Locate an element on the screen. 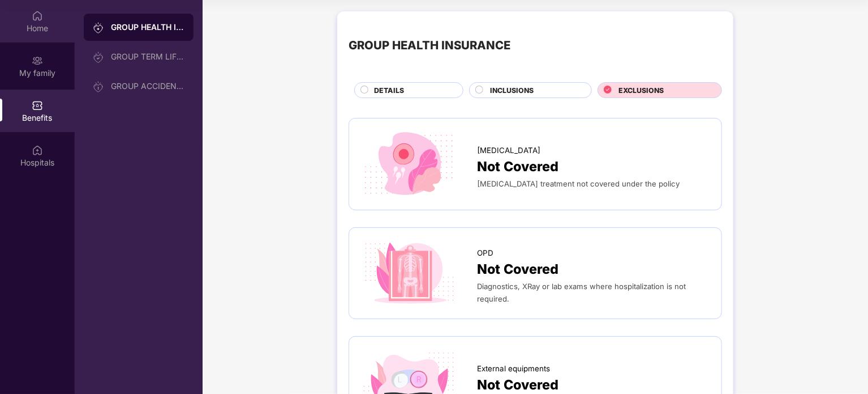  div: GROUP TERM LIFE INSURANCE is located at coordinates (148, 56).